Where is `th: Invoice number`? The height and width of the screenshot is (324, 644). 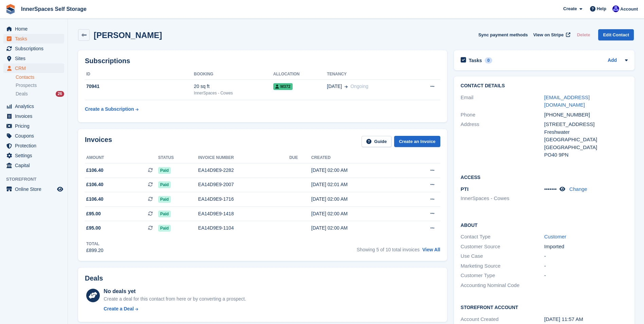
th: Invoice number is located at coordinates (244, 158).